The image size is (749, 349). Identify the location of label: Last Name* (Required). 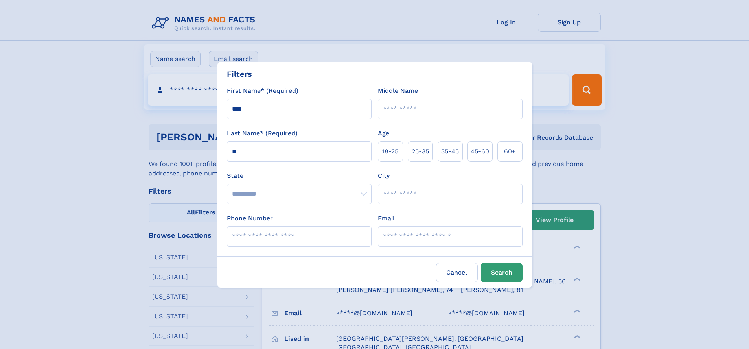
(262, 133).